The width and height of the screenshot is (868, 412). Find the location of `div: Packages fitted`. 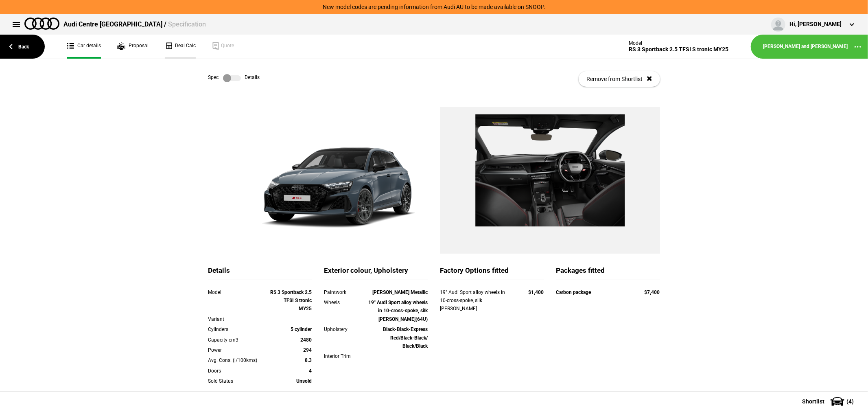

div: Packages fitted is located at coordinates (608, 272).